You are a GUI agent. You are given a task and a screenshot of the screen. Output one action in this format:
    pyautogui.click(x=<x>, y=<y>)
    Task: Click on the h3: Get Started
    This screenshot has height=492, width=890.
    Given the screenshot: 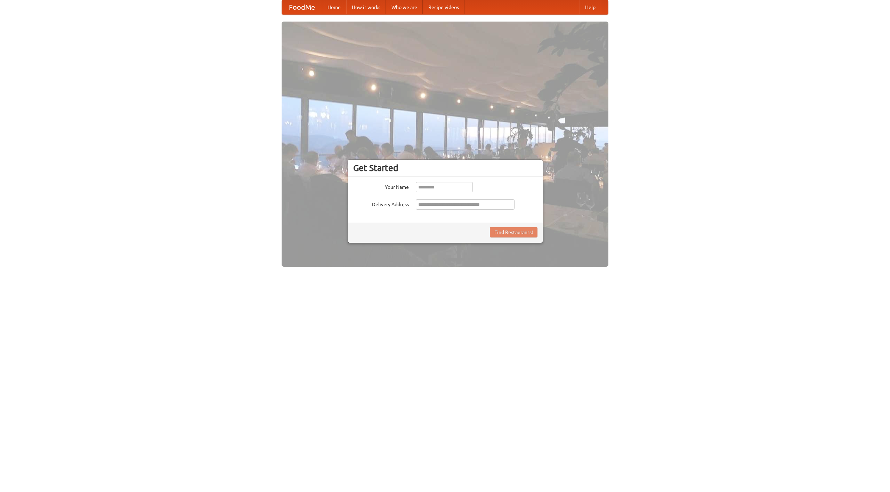 What is the action you would take?
    pyautogui.click(x=446, y=168)
    